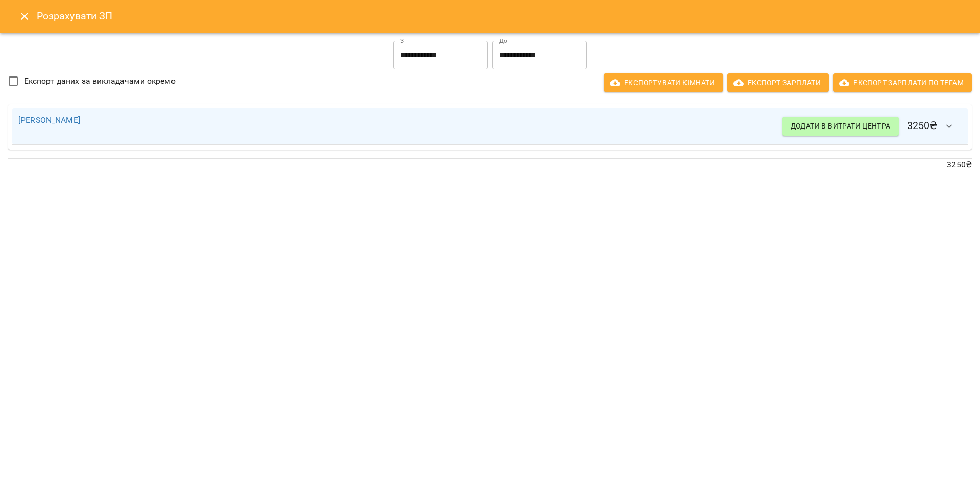  I want to click on h6: Розрахувати ЗП, so click(502, 16).